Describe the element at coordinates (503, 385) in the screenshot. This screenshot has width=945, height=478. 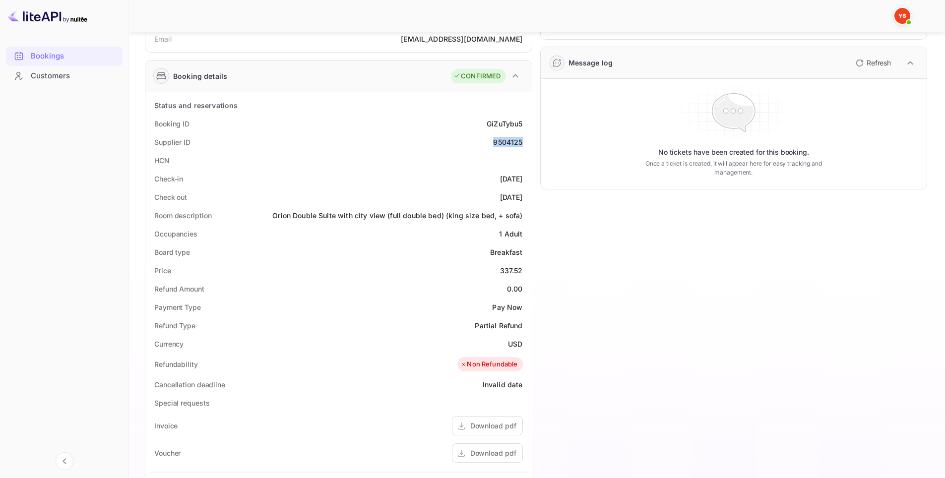
I see `div: Invalid date` at that location.